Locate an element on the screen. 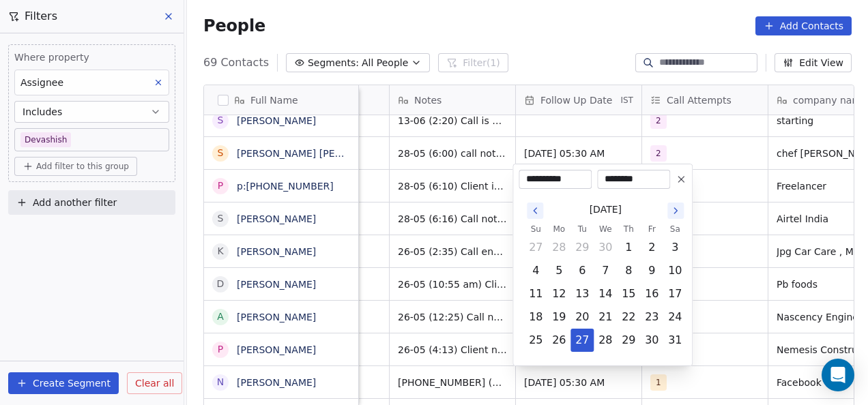  th: Thursday is located at coordinates (628, 229).